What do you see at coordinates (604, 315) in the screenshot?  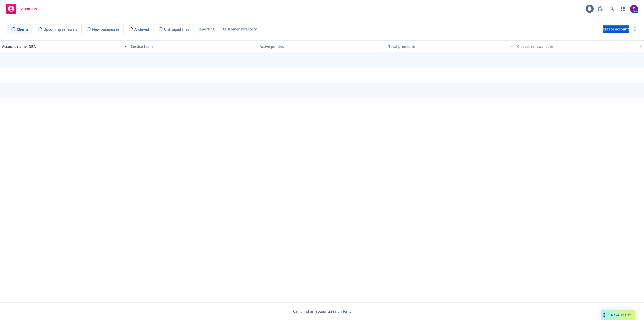 I see `div: Drag to move` at bounding box center [604, 315].